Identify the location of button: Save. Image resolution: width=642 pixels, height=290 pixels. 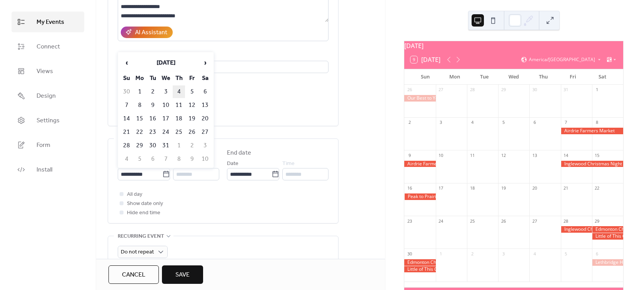
(182, 275).